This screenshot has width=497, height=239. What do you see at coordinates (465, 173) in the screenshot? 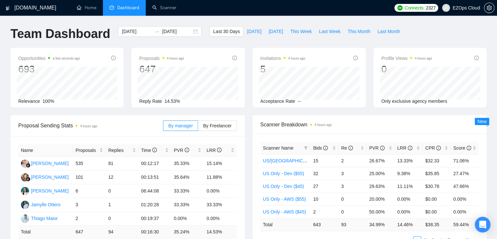
I see `td: 27.47%` at bounding box center [465, 173].